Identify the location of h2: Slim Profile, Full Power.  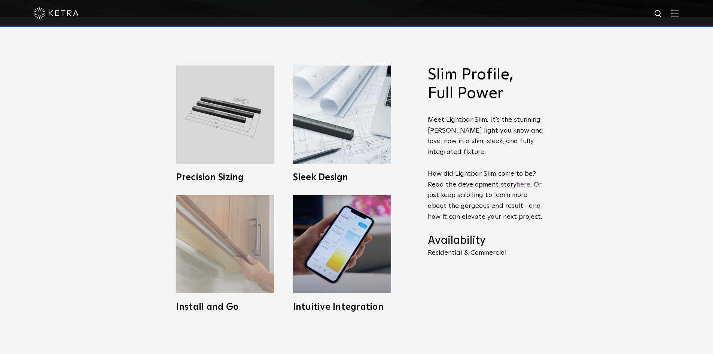
(486, 84).